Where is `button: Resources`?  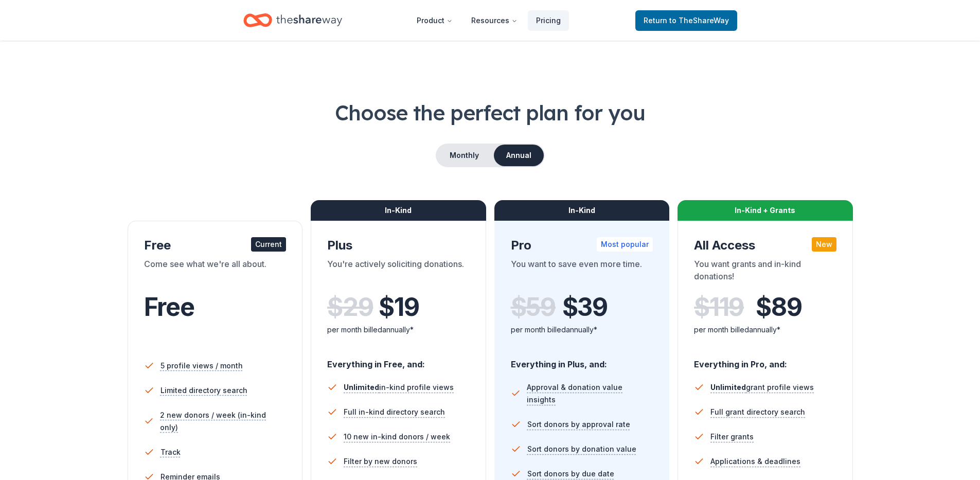 button: Resources is located at coordinates (494, 20).